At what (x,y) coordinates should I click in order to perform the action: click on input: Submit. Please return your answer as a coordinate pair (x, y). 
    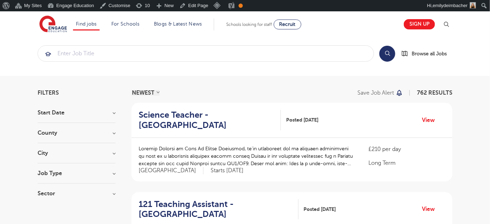
    Looking at the image, I should click on (205, 53).